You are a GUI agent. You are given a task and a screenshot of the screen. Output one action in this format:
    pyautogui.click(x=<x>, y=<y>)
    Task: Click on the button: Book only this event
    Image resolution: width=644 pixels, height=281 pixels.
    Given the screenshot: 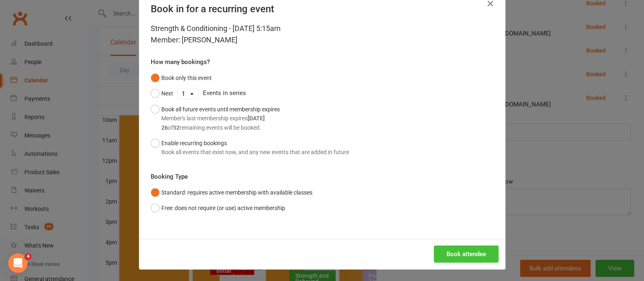 What is the action you would take?
    pyautogui.click(x=181, y=78)
    